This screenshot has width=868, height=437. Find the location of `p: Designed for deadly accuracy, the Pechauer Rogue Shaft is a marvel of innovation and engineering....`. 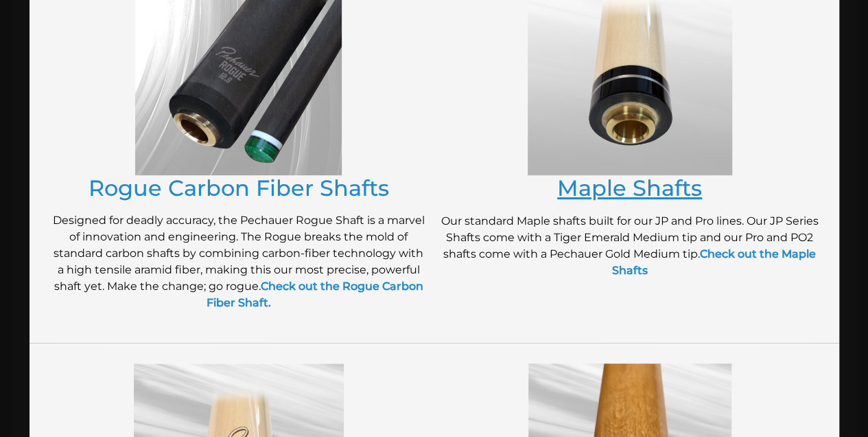

p: Designed for deadly accuracy, the Pechauer Rogue Shaft is a marvel of innovation and engineering.... is located at coordinates (239, 262).